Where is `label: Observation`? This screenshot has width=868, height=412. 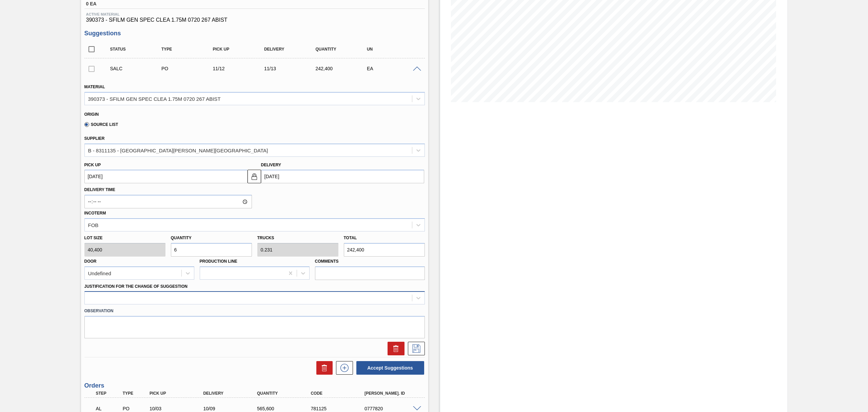
label: Observation is located at coordinates (255, 311).